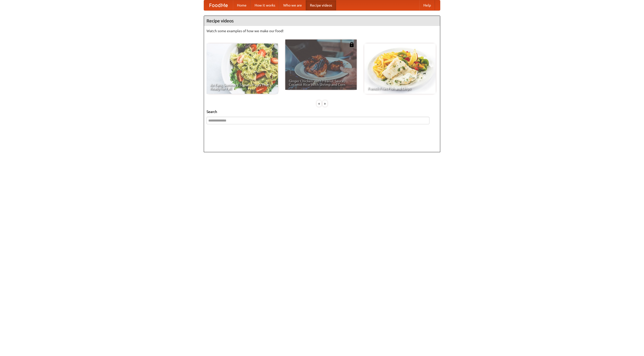 The height and width of the screenshot is (356, 644). What do you see at coordinates (242, 5) in the screenshot?
I see `a: Home` at bounding box center [242, 5].